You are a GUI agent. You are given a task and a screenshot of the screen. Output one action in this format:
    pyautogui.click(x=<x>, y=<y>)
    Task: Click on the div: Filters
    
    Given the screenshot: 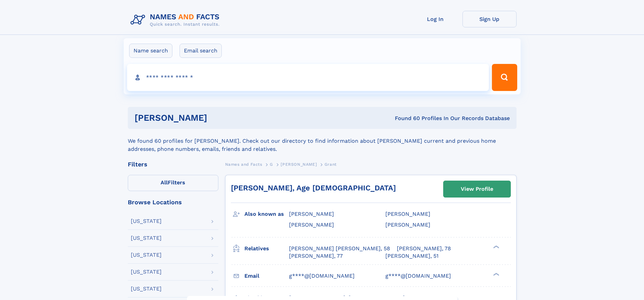 What is the action you would take?
    pyautogui.click(x=173, y=165)
    